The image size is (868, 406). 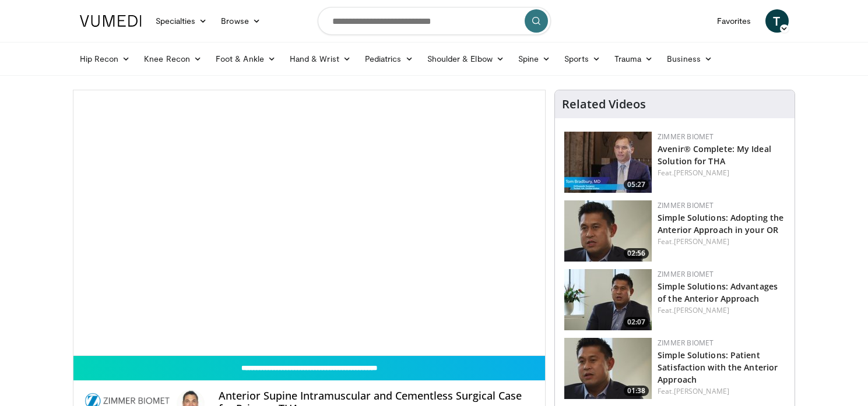 I want to click on a: Business, so click(x=690, y=59).